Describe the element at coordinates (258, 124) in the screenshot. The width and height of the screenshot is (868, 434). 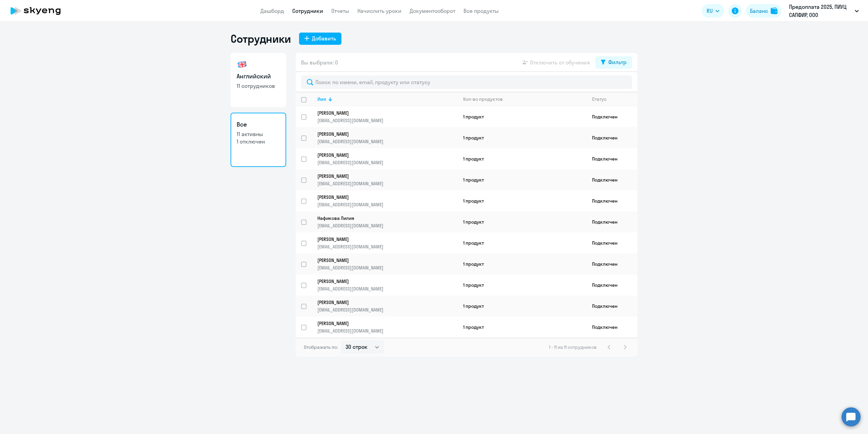
I see `h3: Все` at that location.